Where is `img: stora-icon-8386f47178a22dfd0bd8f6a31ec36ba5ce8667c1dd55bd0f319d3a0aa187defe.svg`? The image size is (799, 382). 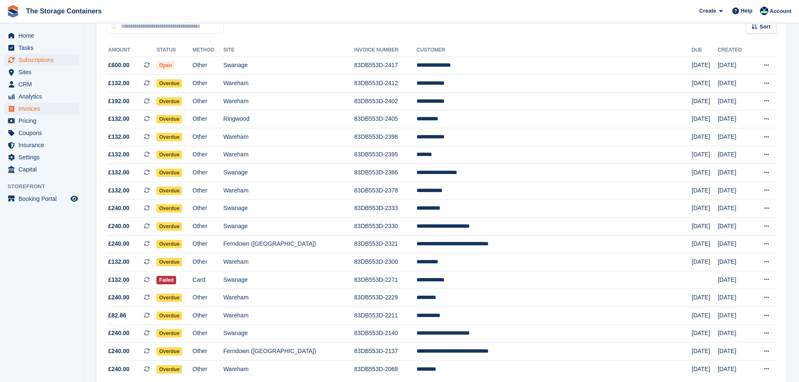
img: stora-icon-8386f47178a22dfd0bd8f6a31ec36ba5ce8667c1dd55bd0f319d3a0aa187defe.svg is located at coordinates (13, 11).